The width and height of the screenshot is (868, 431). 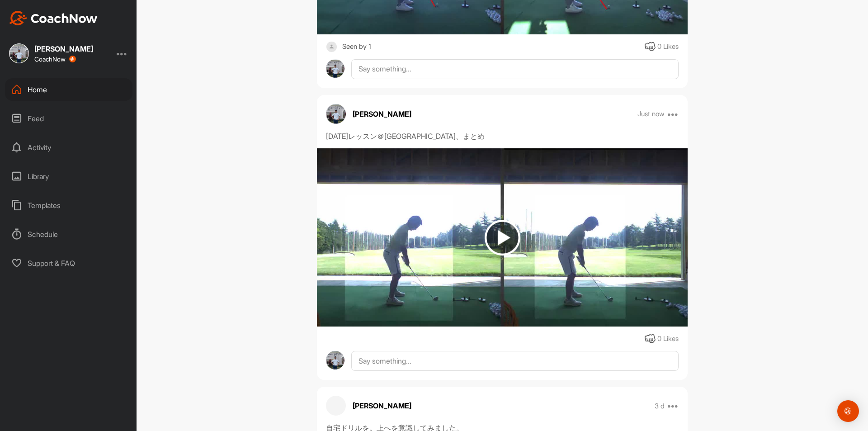 What do you see at coordinates (53, 18) in the screenshot?
I see `img: CoachNow` at bounding box center [53, 18].